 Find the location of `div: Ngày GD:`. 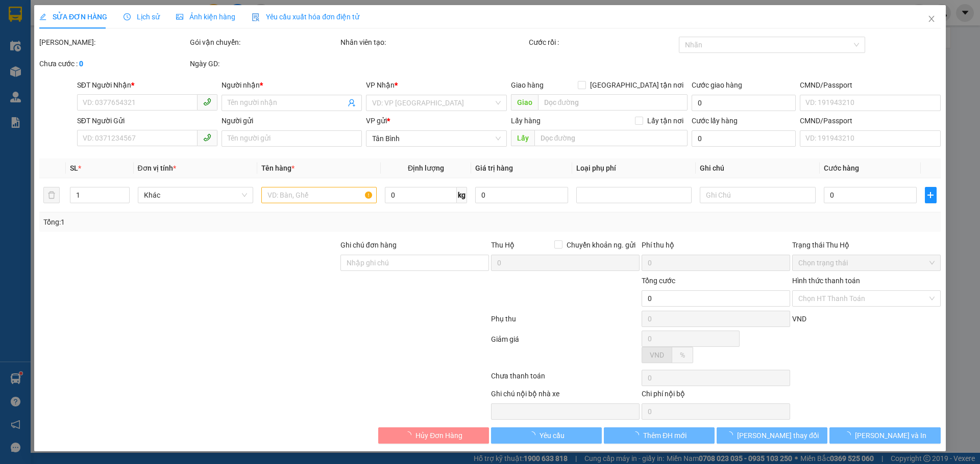

div: Ngày GD: is located at coordinates (264, 64).